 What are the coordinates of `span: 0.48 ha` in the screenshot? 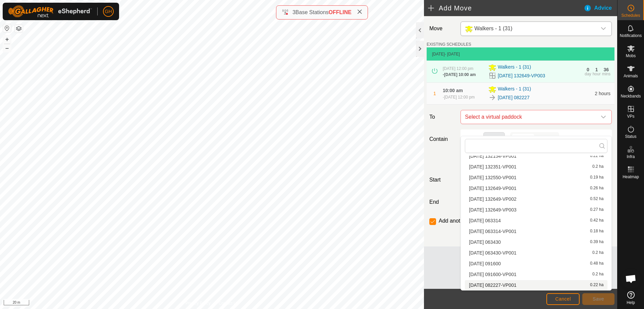 It's located at (597, 263).